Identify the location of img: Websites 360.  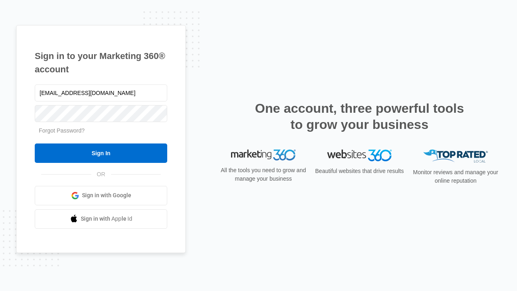
(360, 155).